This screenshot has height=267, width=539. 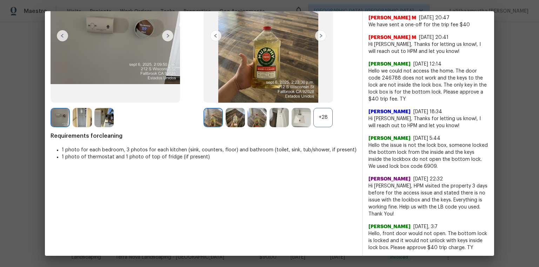 I want to click on span: Hello, front door would not open. The bottom lock is locked and it would not unlock with keys ins..., so click(x=429, y=241).